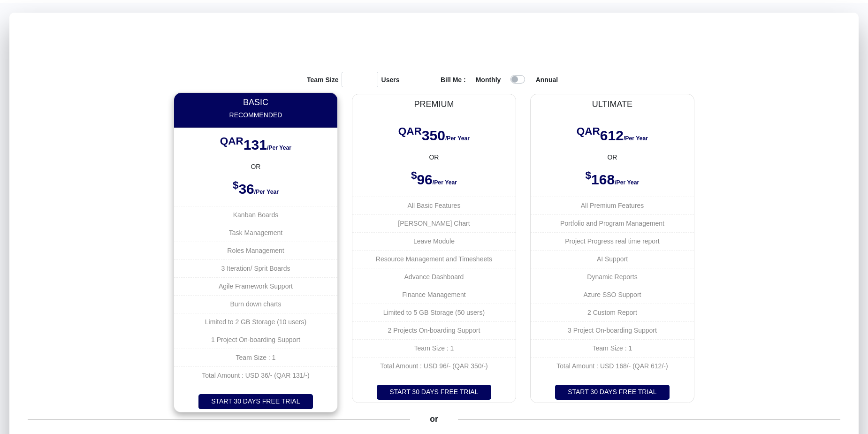 The width and height of the screenshot is (868, 434). What do you see at coordinates (612, 205) in the screenshot?
I see `li: All Premium Features` at bounding box center [612, 205].